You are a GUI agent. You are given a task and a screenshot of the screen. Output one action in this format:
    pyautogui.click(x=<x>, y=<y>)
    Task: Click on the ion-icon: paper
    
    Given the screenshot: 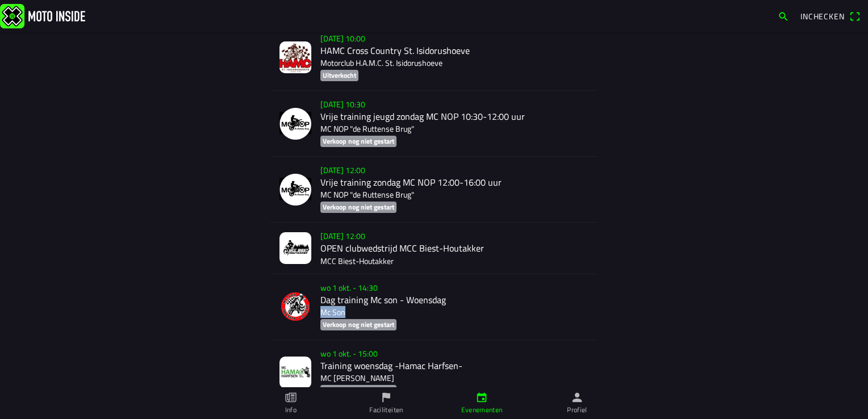 What is the action you would take?
    pyautogui.click(x=291, y=398)
    